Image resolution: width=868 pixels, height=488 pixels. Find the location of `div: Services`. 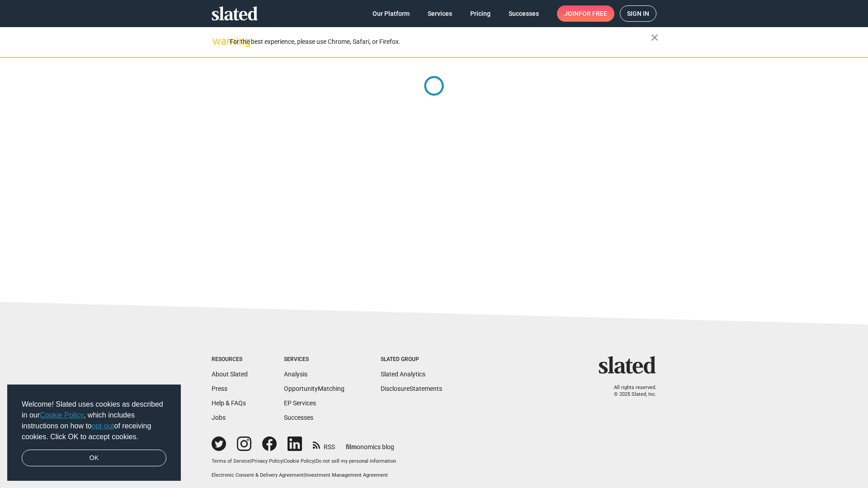

div: Services is located at coordinates (314, 360).